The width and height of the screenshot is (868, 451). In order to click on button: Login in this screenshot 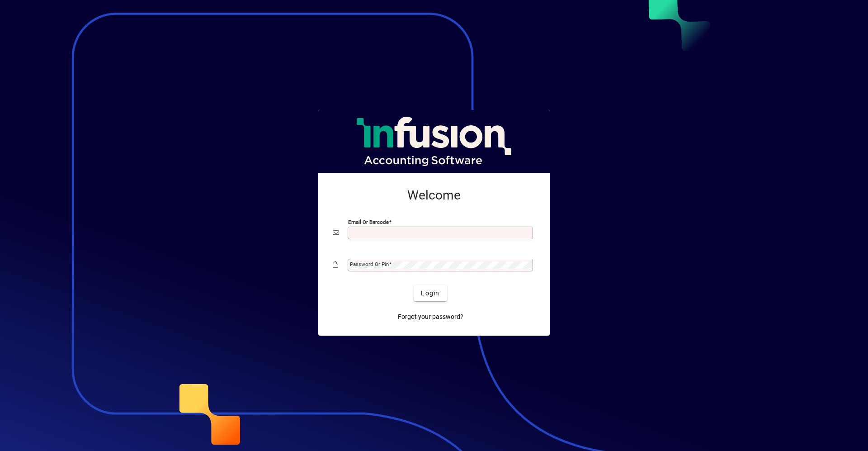, I will do `click(430, 293)`.